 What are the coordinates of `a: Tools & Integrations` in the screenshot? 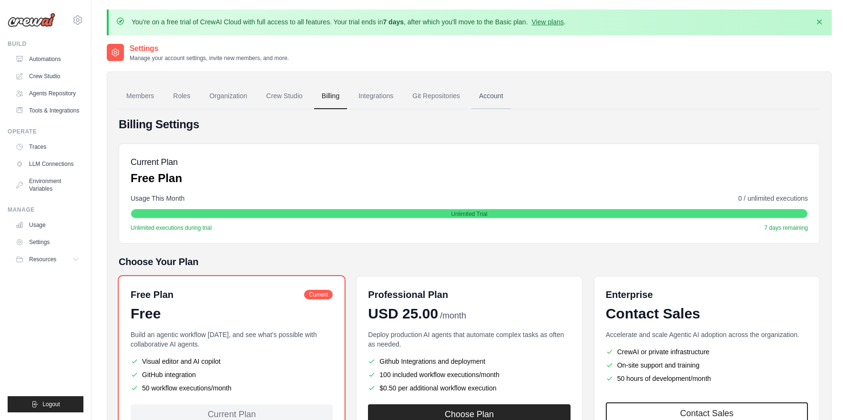 It's located at (47, 111).